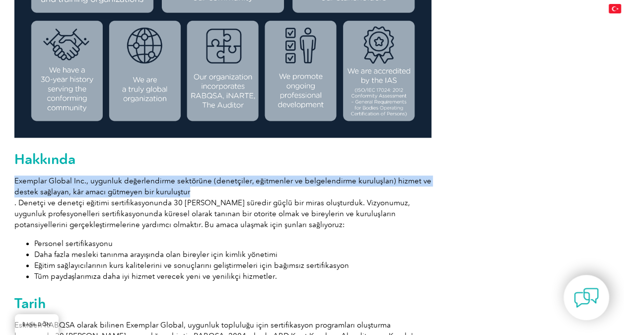 The width and height of the screenshot is (624, 335). What do you see at coordinates (45, 159) in the screenshot?
I see `font: Hakkında` at bounding box center [45, 159].